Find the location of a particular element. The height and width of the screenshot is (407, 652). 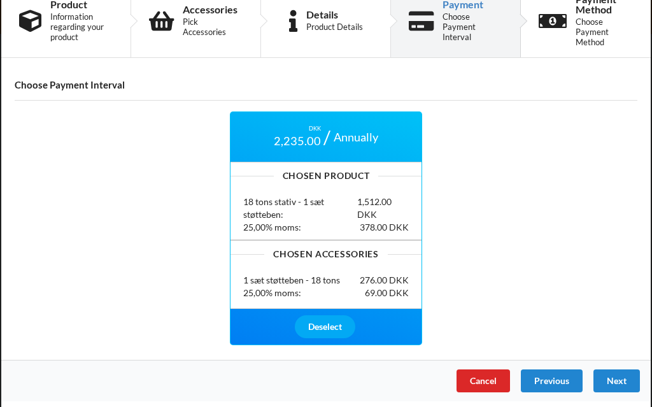

div: Chosen Accessories is located at coordinates (326, 254).